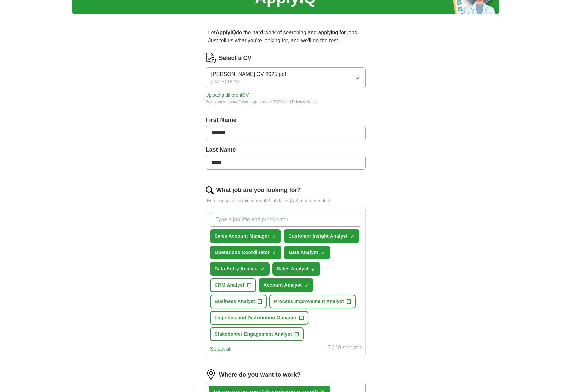 This screenshot has width=571, height=392. I want to click on button: Operations Coordinator✓, so click(246, 253).